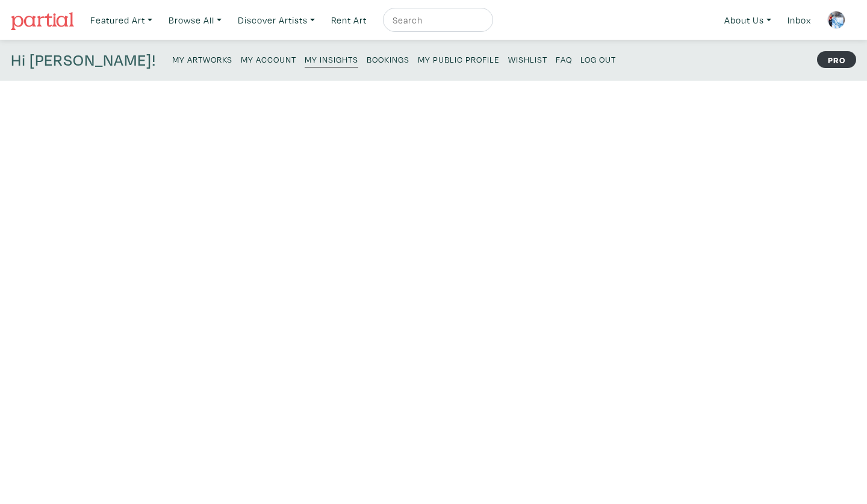  Describe the element at coordinates (527, 59) in the screenshot. I see `small: Wishlist` at that location.